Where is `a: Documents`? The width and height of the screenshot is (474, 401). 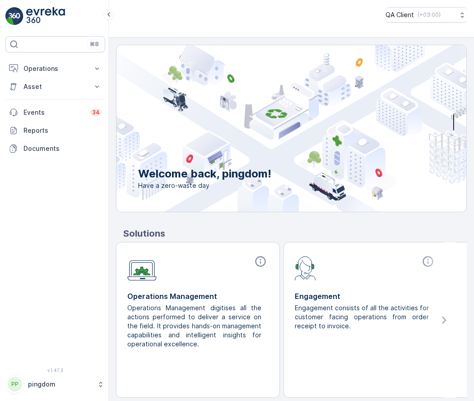
a: Documents is located at coordinates (55, 149).